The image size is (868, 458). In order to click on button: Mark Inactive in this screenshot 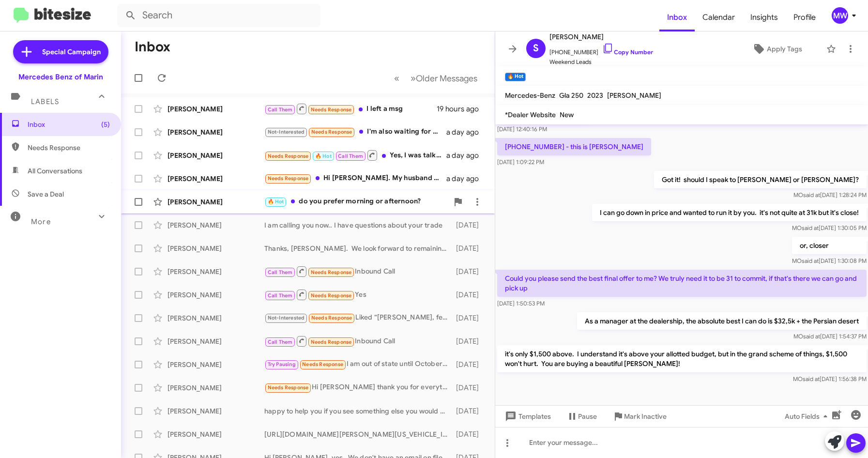, I will do `click(639, 416)`.